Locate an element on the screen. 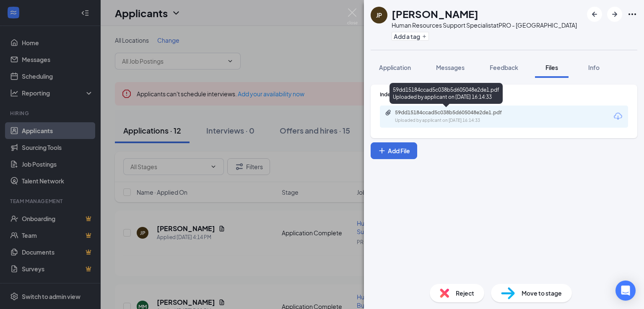 The image size is (644, 309). span: Info is located at coordinates (593, 68).